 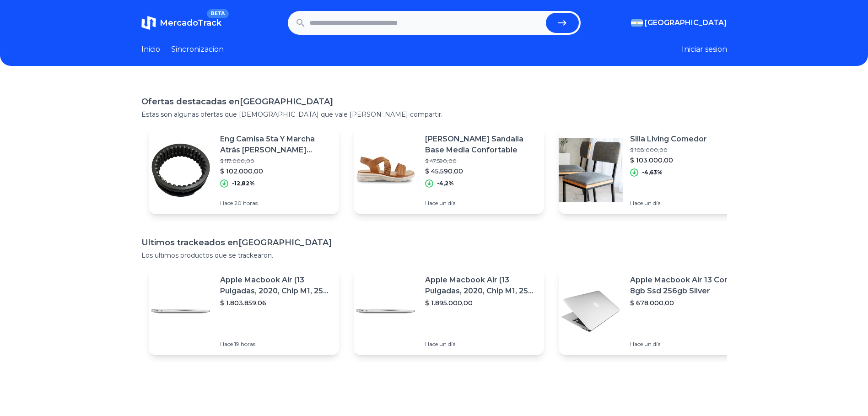 What do you see at coordinates (218, 14) in the screenshot?
I see `span: BETA` at bounding box center [218, 14].